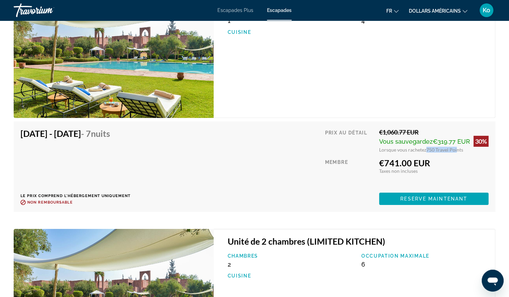  I want to click on span: 2, so click(229, 264).